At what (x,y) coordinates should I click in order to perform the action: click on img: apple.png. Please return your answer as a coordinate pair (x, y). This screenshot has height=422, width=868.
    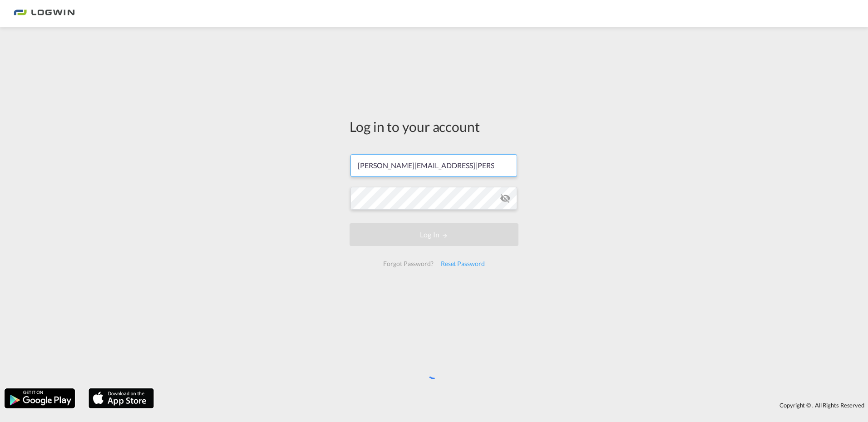
    Looking at the image, I should click on (121, 398).